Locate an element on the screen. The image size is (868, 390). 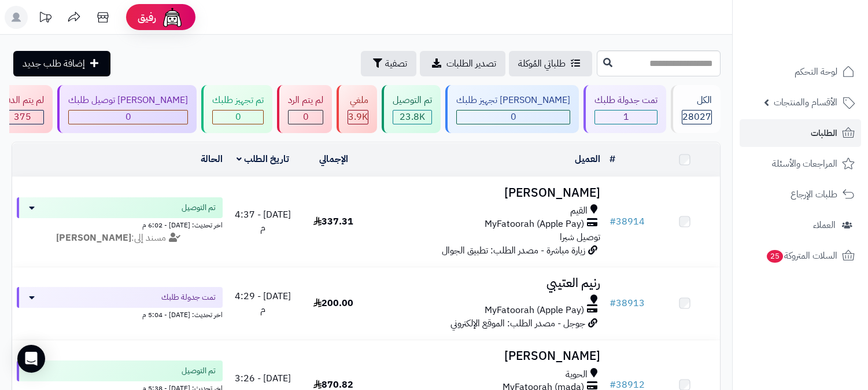
a: السلات المتروكة25 is located at coordinates (800, 255).